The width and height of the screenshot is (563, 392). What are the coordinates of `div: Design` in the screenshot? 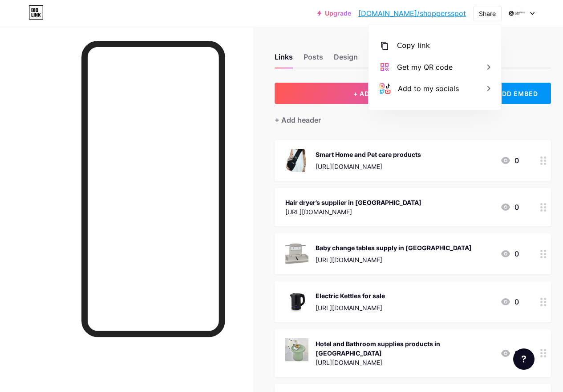 It's located at (345, 60).